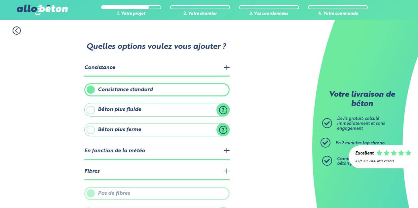  Describe the element at coordinates (42, 10) in the screenshot. I see `img: allobéton` at that location.